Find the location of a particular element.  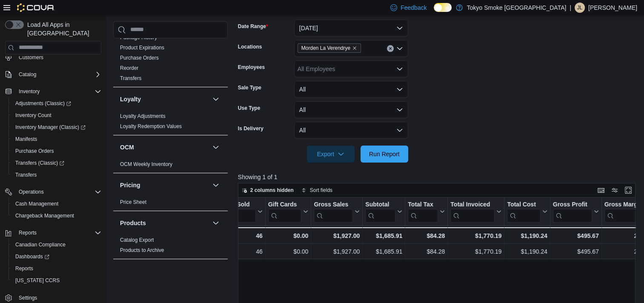

div: $495.67 is located at coordinates (576, 251).